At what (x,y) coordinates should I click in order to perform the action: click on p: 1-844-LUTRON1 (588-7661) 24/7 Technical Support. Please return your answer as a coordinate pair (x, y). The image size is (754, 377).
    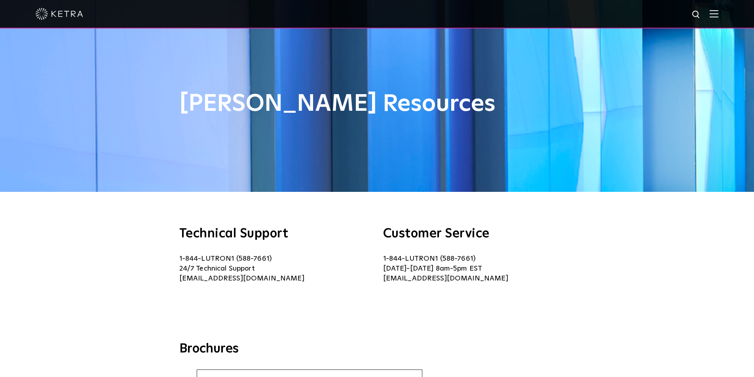
    Looking at the image, I should click on (275, 269).